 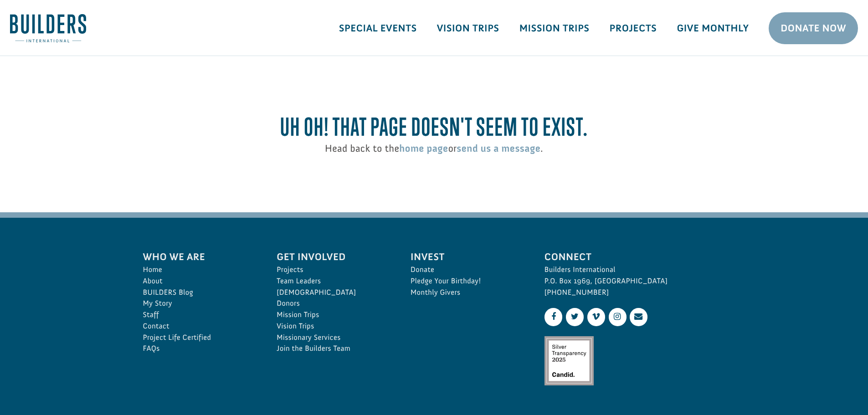 What do you see at coordinates (200, 338) in the screenshot?
I see `a: Project Life Certified` at bounding box center [200, 338].